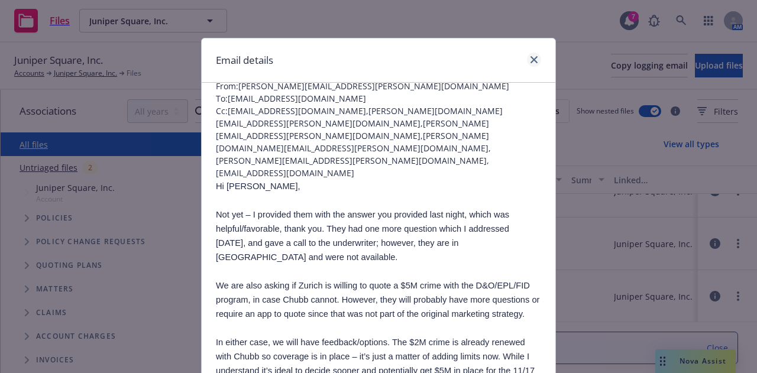 This screenshot has width=757, height=373. I want to click on span: We are also asking if Zurich is willing to quote a $5M crime with the D&O/EPL/FID program, in cas..., so click(377, 300).